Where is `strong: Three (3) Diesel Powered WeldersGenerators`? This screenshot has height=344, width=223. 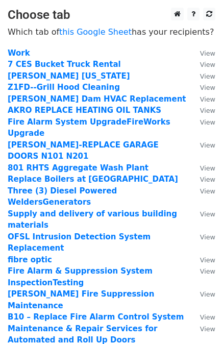 strong: Three (3) Diesel Powered WeldersGenerators is located at coordinates (62, 197).